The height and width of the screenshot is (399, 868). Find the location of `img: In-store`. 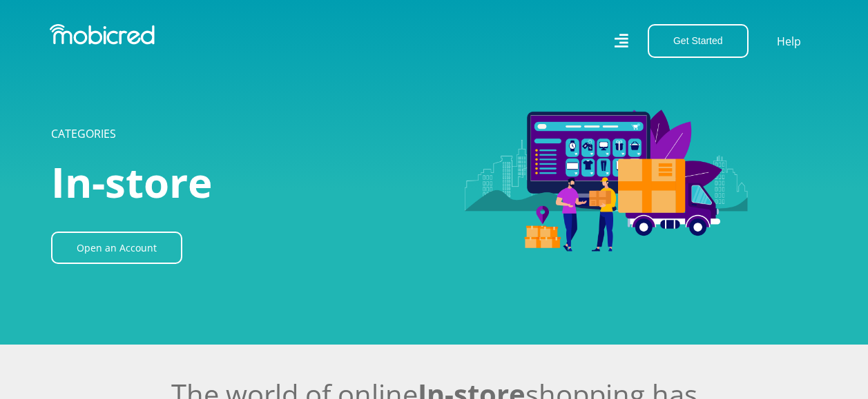

img: In-store is located at coordinates (598, 173).